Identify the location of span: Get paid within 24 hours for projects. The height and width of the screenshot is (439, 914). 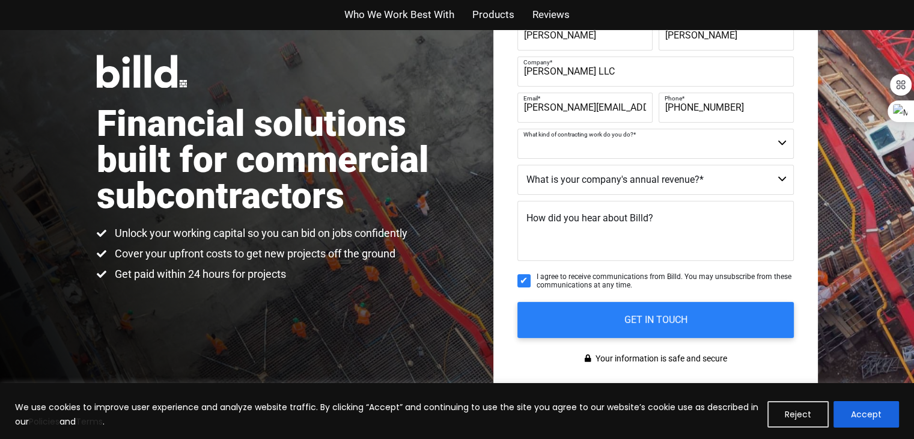
(199, 274).